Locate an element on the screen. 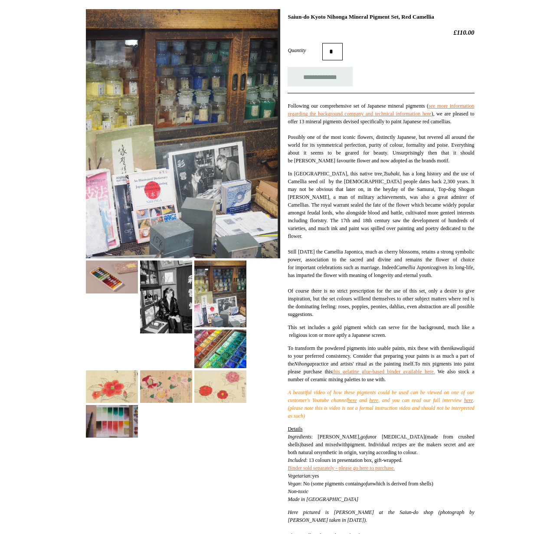  em: Ingredients is located at coordinates (299, 437).